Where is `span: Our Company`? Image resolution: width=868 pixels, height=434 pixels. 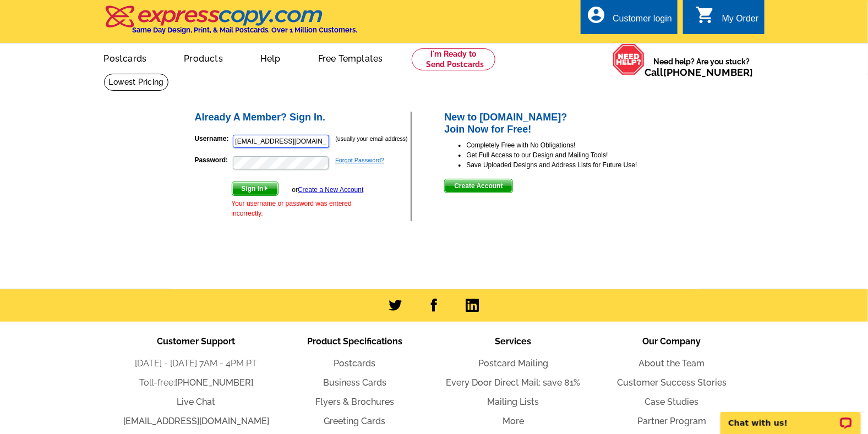
span: Our Company is located at coordinates (672, 341).